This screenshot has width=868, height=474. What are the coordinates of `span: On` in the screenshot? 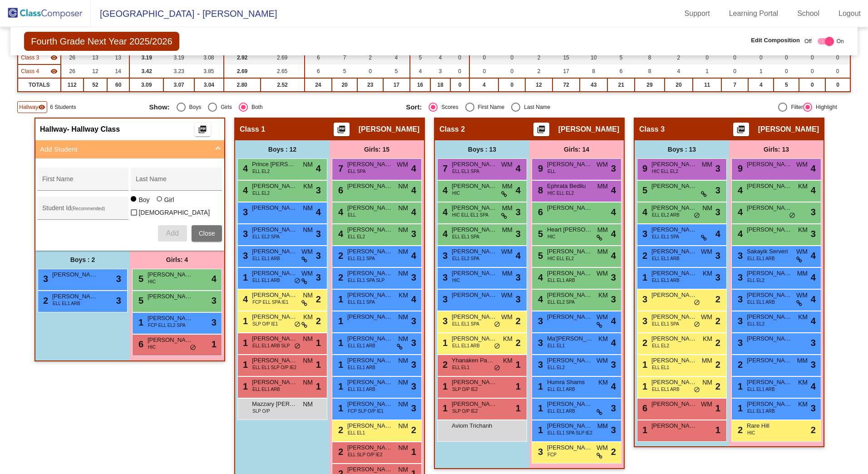 It's located at (841, 41).